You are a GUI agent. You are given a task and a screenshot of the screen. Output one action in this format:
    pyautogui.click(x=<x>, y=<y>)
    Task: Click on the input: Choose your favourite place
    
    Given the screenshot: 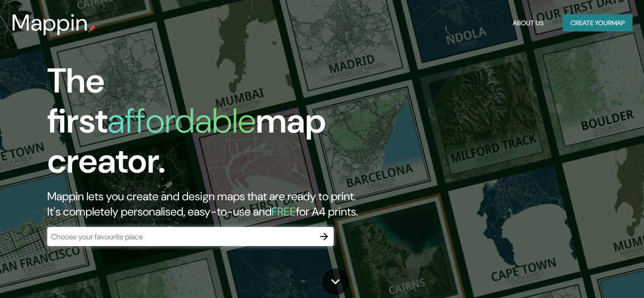 What is the action you would take?
    pyautogui.click(x=181, y=236)
    